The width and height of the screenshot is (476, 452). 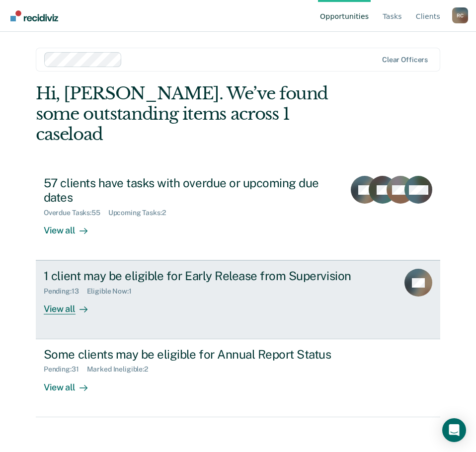 I want to click on div: 57 clients have tasks with overdue or upcoming due dates, so click(x=190, y=190).